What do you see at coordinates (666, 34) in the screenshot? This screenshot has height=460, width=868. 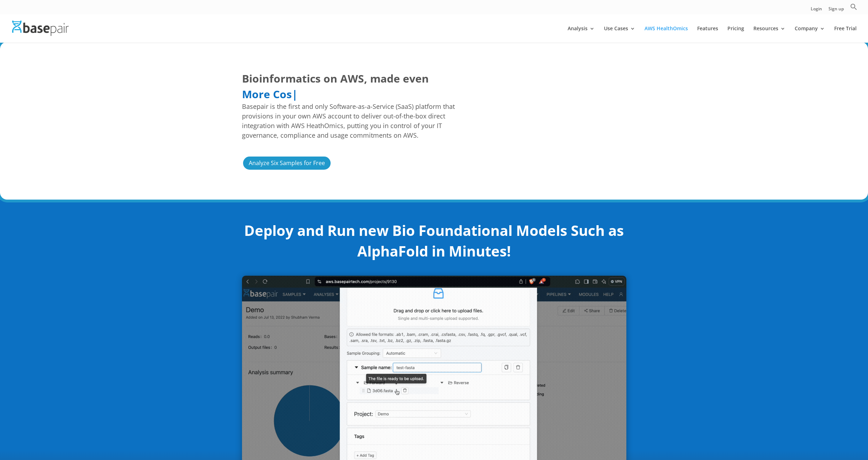 I see `a: AWS HealthOmics` at bounding box center [666, 34].